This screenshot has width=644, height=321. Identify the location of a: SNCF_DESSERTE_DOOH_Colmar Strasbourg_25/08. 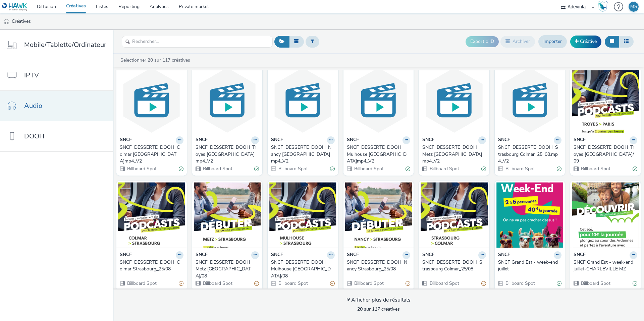
(151, 266).